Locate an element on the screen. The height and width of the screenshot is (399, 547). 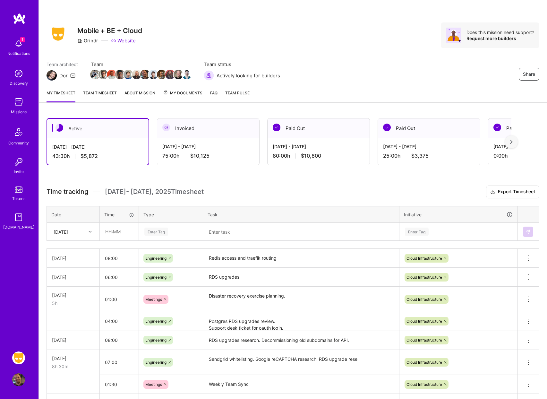
div: Does this mission need support? is located at coordinates (500, 32).